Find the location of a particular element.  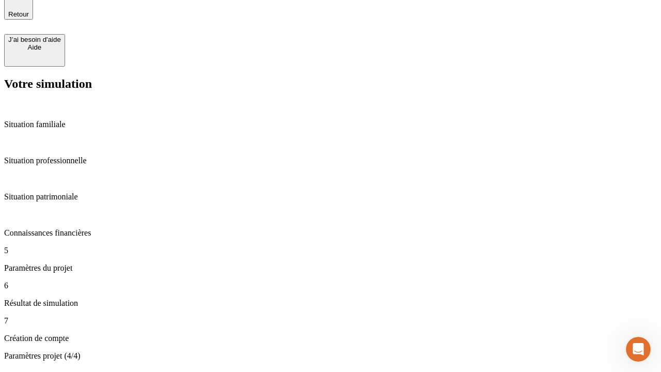

p: Paramètres du projet is located at coordinates (330, 268).